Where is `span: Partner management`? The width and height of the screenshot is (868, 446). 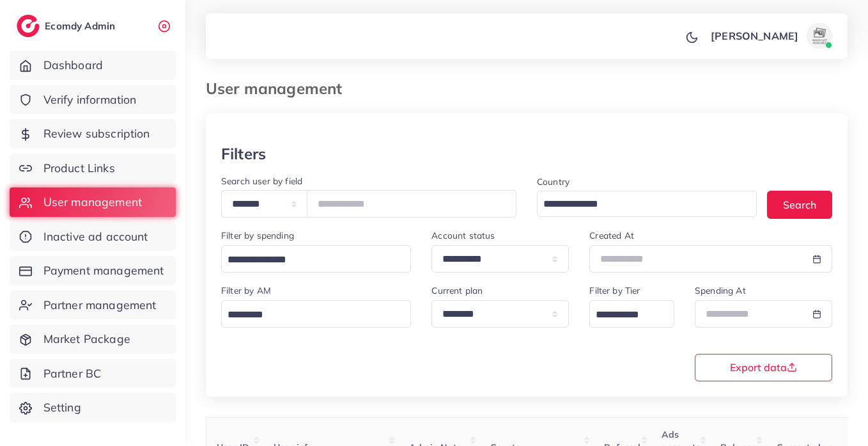 span: Partner management is located at coordinates (99, 305).